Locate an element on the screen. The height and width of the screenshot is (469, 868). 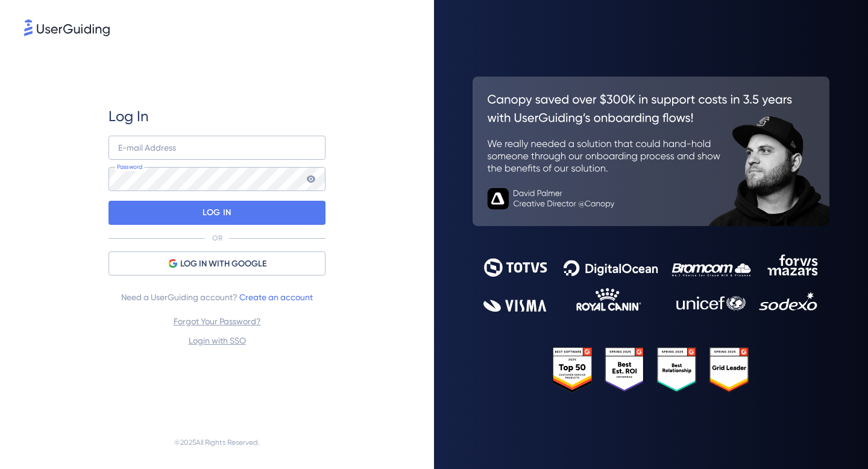
img: 9302ce2ac39453076f5bc0f2f2ca889b.svg is located at coordinates (651, 283).